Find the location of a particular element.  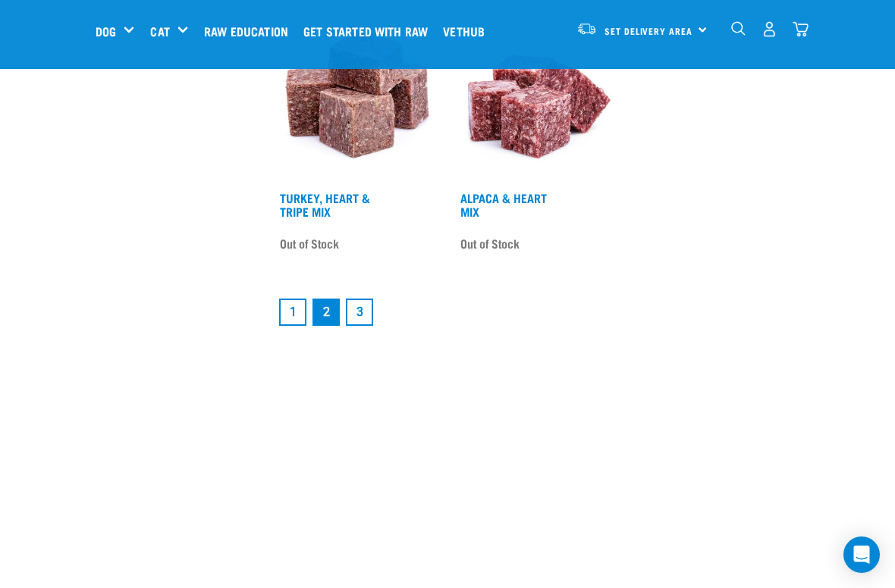

a: Raw Education is located at coordinates (250, 31).